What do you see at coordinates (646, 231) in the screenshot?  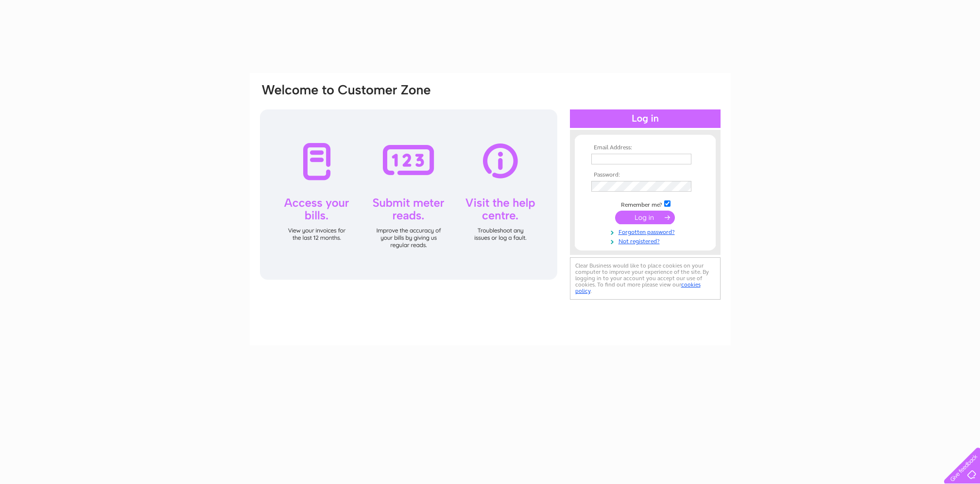 I see `a: Forgotten password?` at bounding box center [646, 231].